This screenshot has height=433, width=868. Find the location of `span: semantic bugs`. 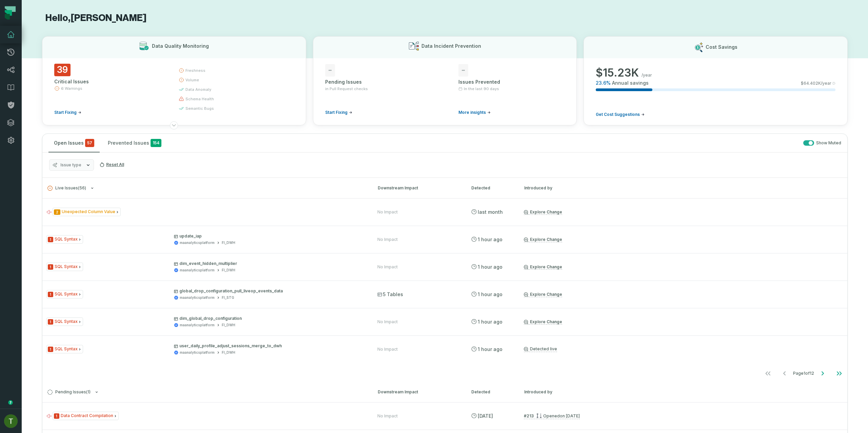

span: semantic bugs is located at coordinates (200, 109).